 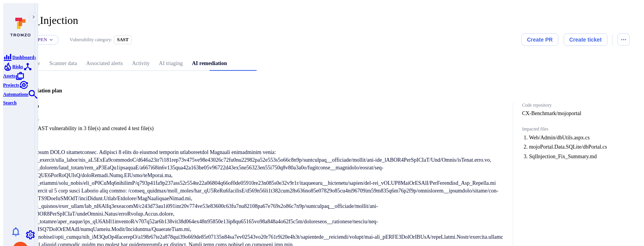 I want to click on h3: Fix info, so click(x=263, y=106).